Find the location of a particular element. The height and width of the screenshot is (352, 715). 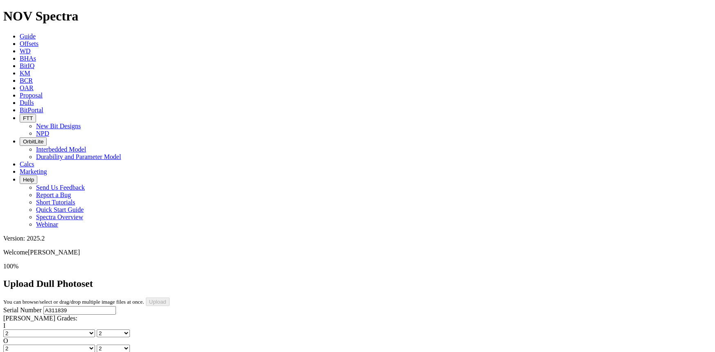

span: Calcs is located at coordinates (27, 164).